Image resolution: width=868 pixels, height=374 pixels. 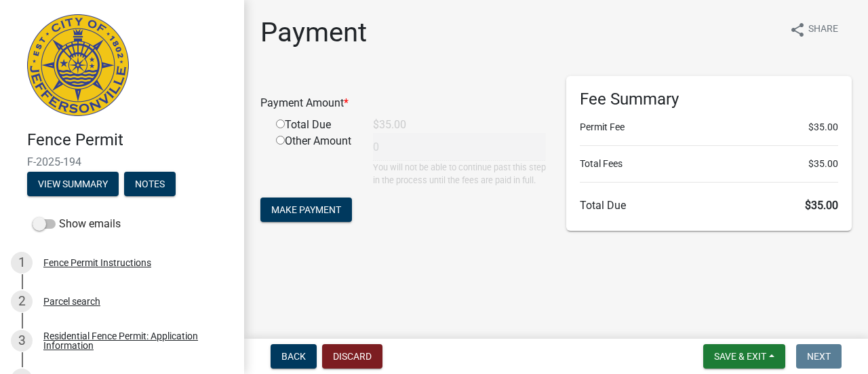 I want to click on img: City of Jeffersonville, Indiana, so click(x=78, y=65).